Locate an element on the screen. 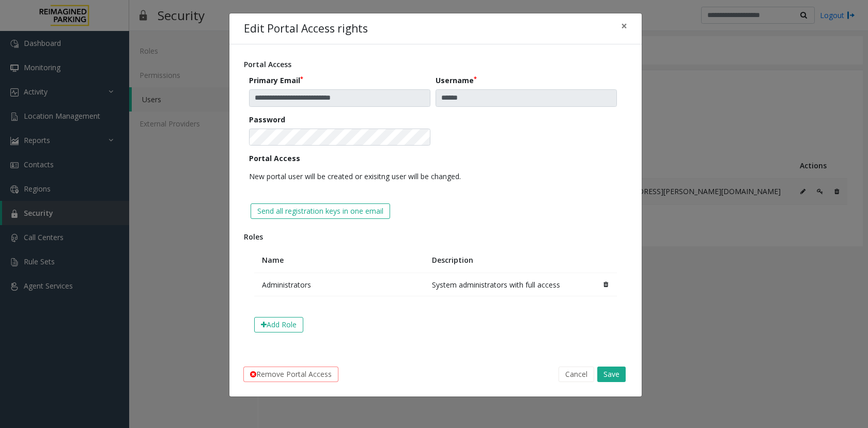  td: System administrators with full access is located at coordinates (509, 284).